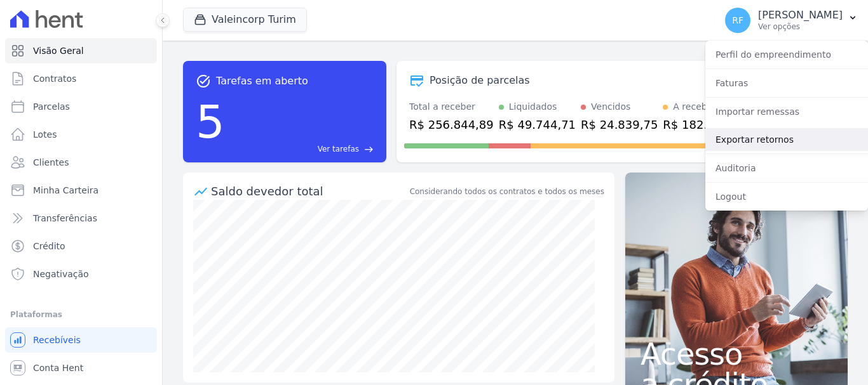  Describe the element at coordinates (705, 124) in the screenshot. I see `div: R$ 182.260,43` at that location.